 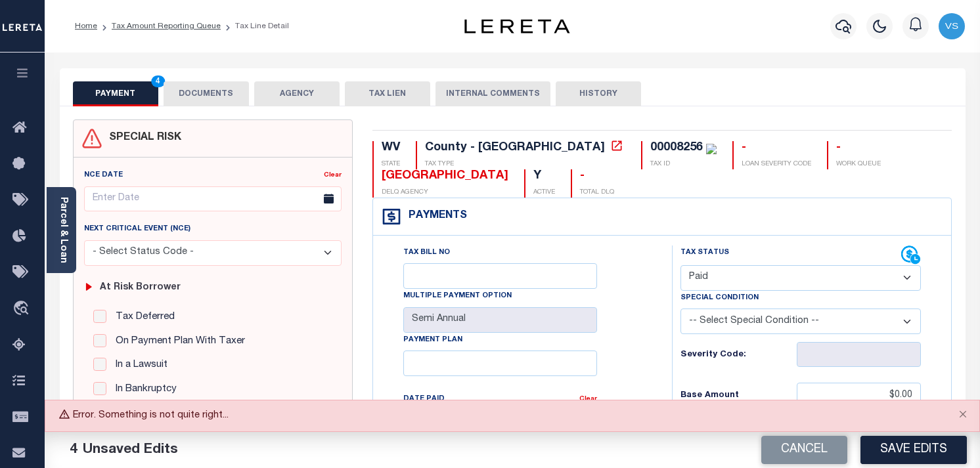 I want to click on button: TAX LIEN, so click(x=387, y=94).